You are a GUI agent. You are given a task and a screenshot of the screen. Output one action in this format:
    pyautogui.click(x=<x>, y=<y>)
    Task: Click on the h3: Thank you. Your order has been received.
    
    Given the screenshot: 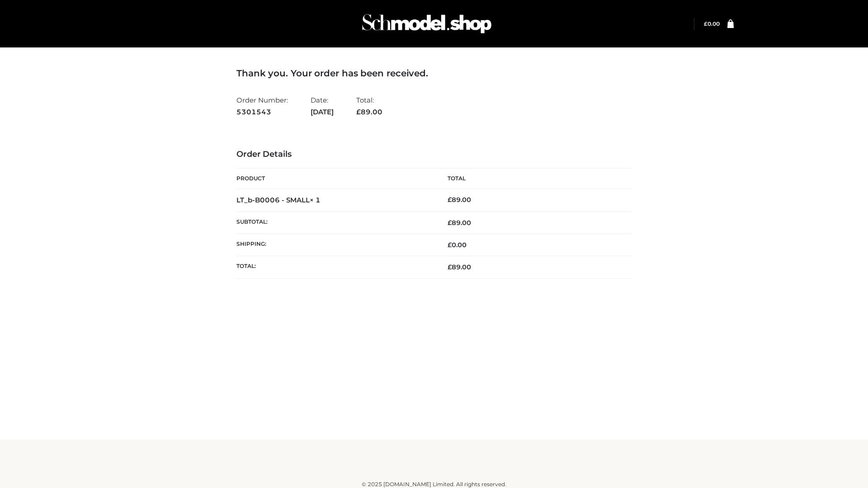 What is the action you would take?
    pyautogui.click(x=434, y=73)
    